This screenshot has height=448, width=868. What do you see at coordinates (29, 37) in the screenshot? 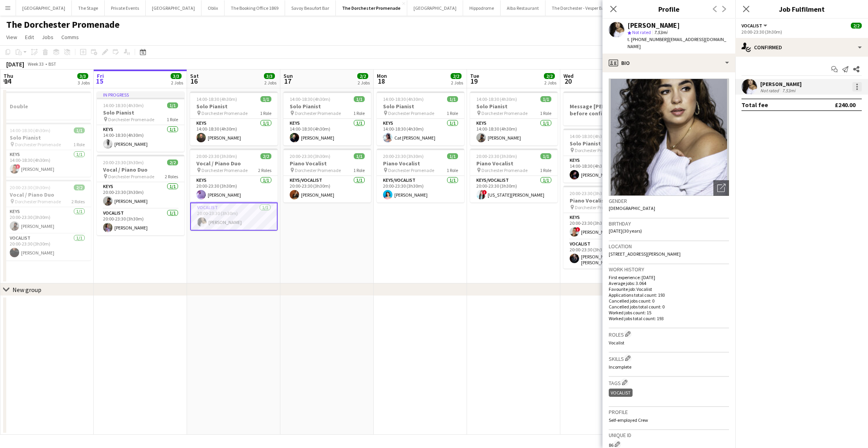
I see `a: Edit` at bounding box center [29, 37].